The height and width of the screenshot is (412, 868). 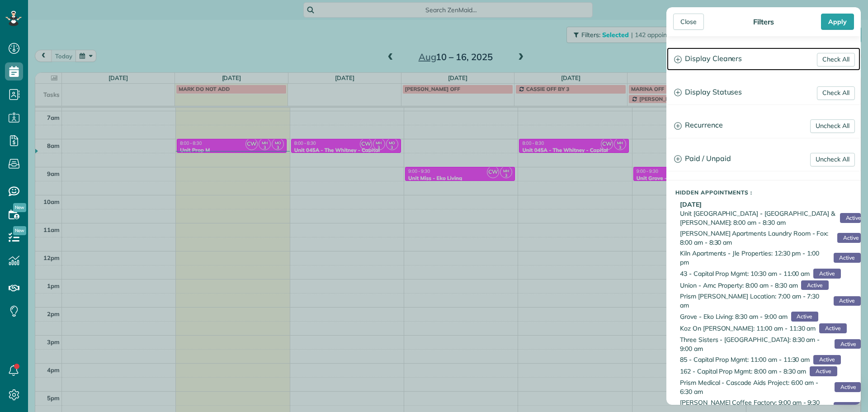 What do you see at coordinates (763, 22) in the screenshot?
I see `div: Filters` at bounding box center [763, 22].